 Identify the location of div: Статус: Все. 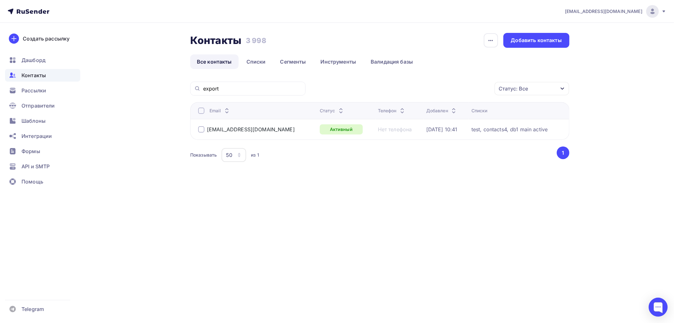
(513, 88).